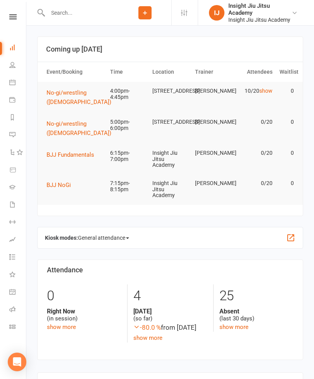  Describe the element at coordinates (18, 83) in the screenshot. I see `a: Calendar` at that location.